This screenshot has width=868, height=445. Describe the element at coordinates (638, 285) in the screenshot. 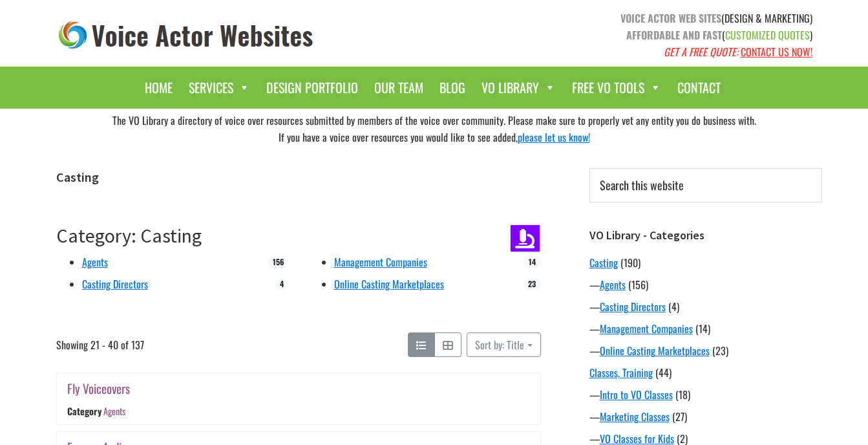

I see `span: (156)` at that location.